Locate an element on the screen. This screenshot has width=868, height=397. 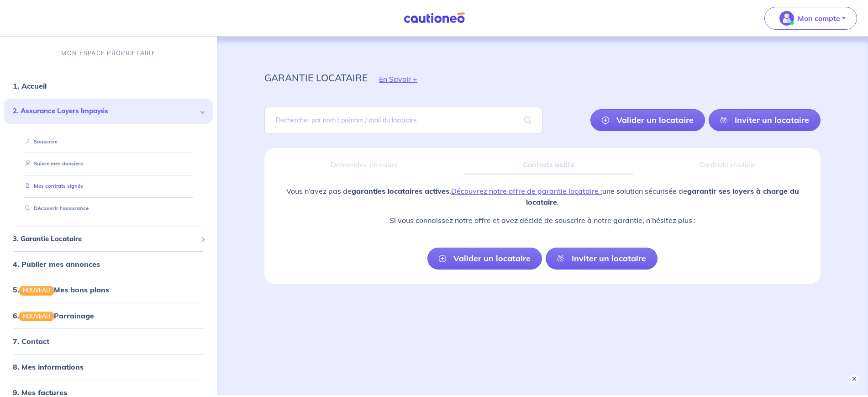
button: En Savoir + is located at coordinates (398, 79).